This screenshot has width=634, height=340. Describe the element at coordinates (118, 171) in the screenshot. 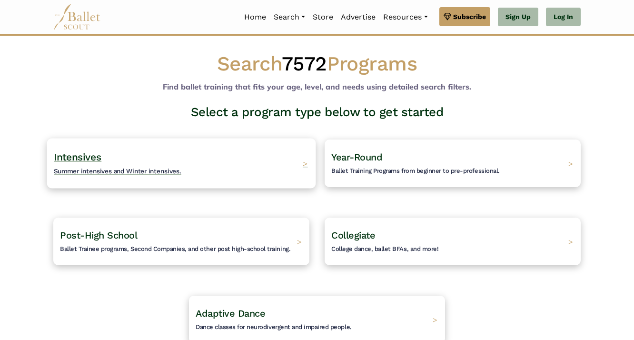

I see `span: Summer intensives and Winter intensives.` at that location.